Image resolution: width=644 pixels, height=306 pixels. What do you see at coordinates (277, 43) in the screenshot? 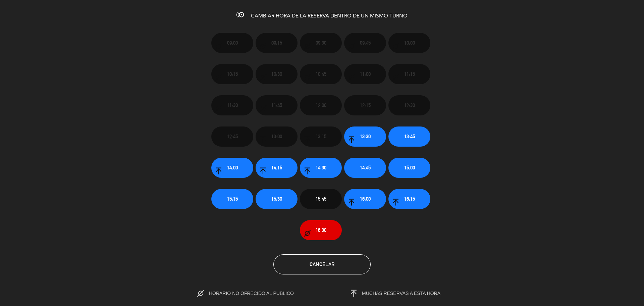
I see `button: 09:15` at bounding box center [277, 43].